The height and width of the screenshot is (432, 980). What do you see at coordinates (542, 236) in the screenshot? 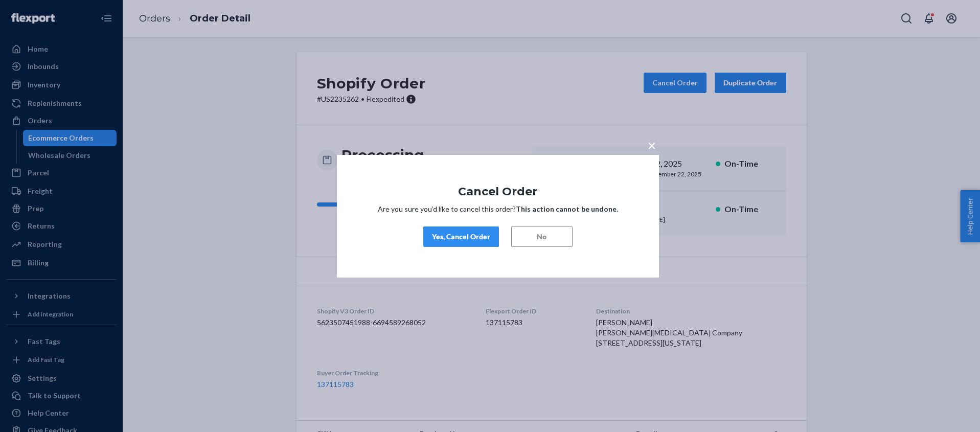
I see `button: No` at bounding box center [542, 236].